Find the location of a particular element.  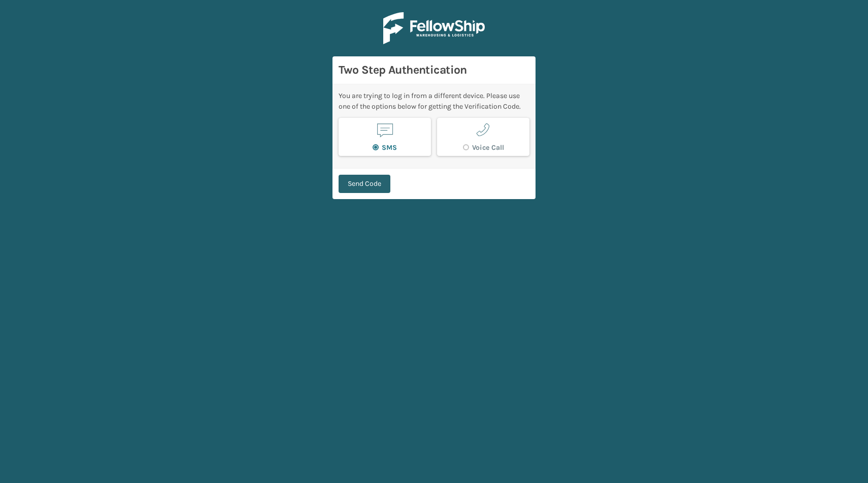

h3: Two Step Authentication is located at coordinates (434, 70).